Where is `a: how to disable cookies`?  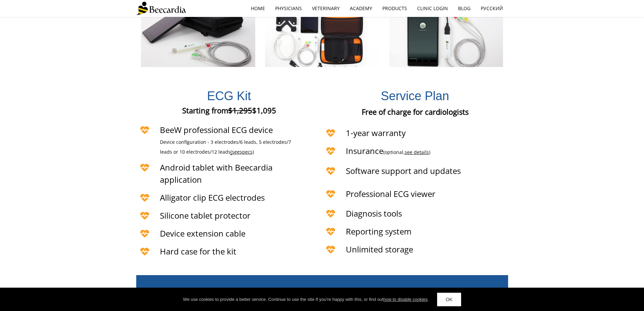
a: how to disable cookies is located at coordinates (405, 299).